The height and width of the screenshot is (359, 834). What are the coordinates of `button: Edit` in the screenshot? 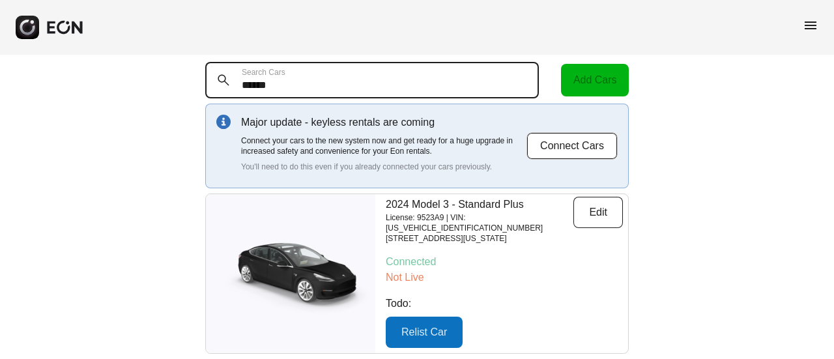 It's located at (598, 213).